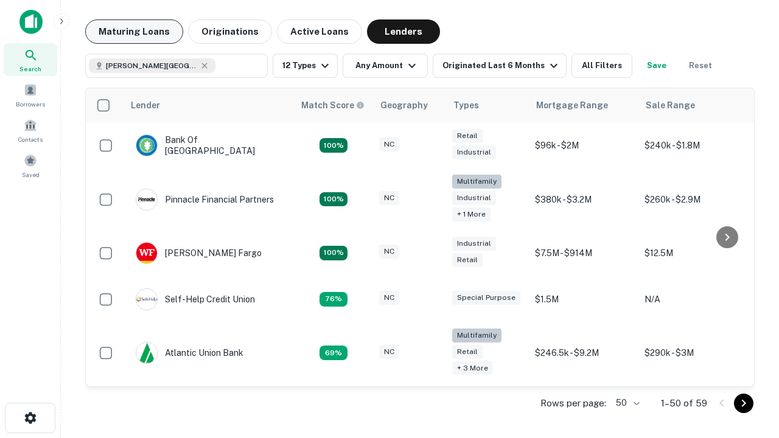 The height and width of the screenshot is (438, 779). What do you see at coordinates (30, 95) in the screenshot?
I see `div: Borrowers` at bounding box center [30, 95].